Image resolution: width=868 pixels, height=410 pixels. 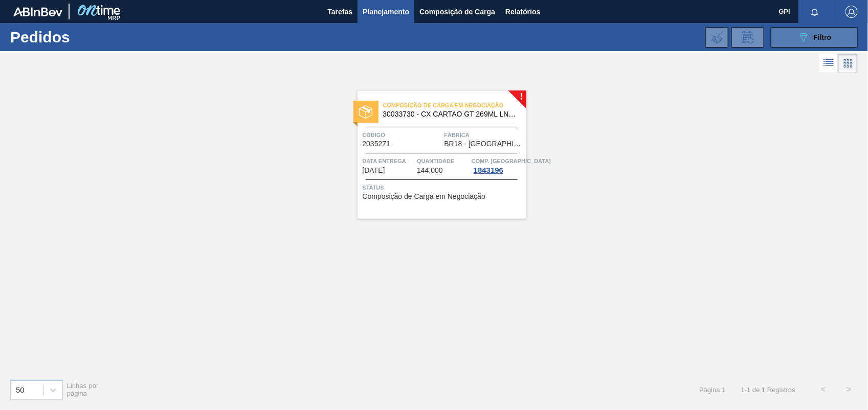 I want to click on img: status, so click(x=366, y=112).